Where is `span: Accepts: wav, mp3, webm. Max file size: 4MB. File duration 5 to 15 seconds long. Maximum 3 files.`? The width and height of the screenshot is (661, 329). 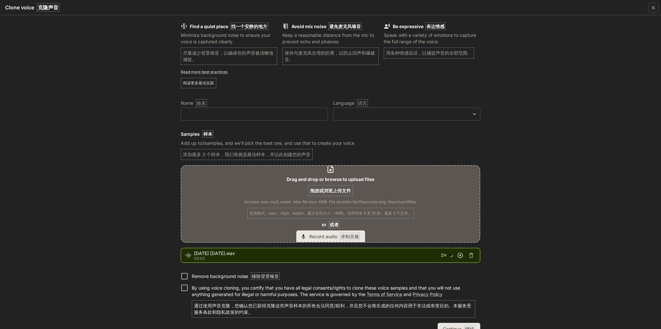
span: Accepts: wav, mp3, webm. Max file size: 4MB. File duration 5 to 15 seconds long. Maximum 3 files. is located at coordinates (330, 210).